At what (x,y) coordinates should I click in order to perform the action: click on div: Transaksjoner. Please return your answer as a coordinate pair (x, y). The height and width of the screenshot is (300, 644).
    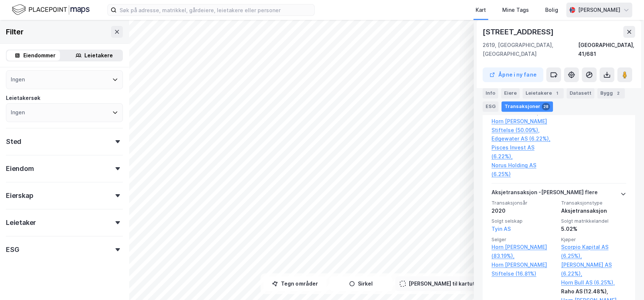
    Looking at the image, I should click on (527, 107).